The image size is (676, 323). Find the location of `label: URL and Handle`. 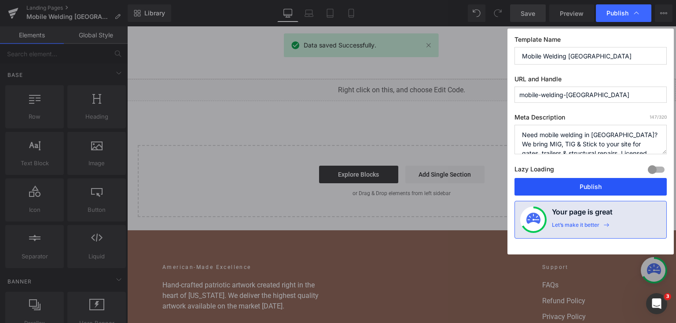

label: URL and Handle is located at coordinates (590, 81).